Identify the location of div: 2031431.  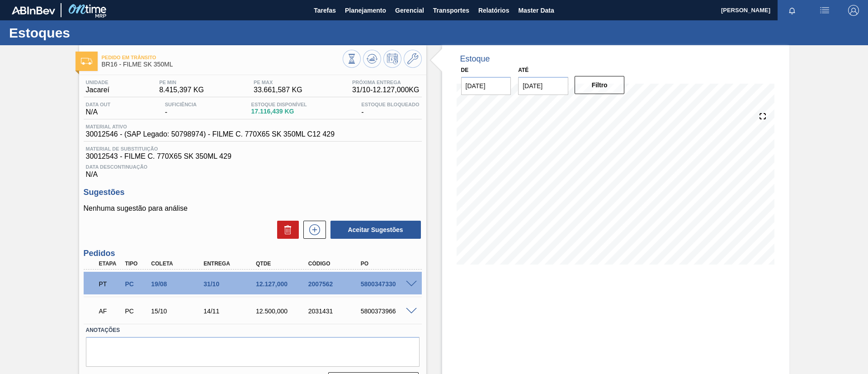
(336, 311).